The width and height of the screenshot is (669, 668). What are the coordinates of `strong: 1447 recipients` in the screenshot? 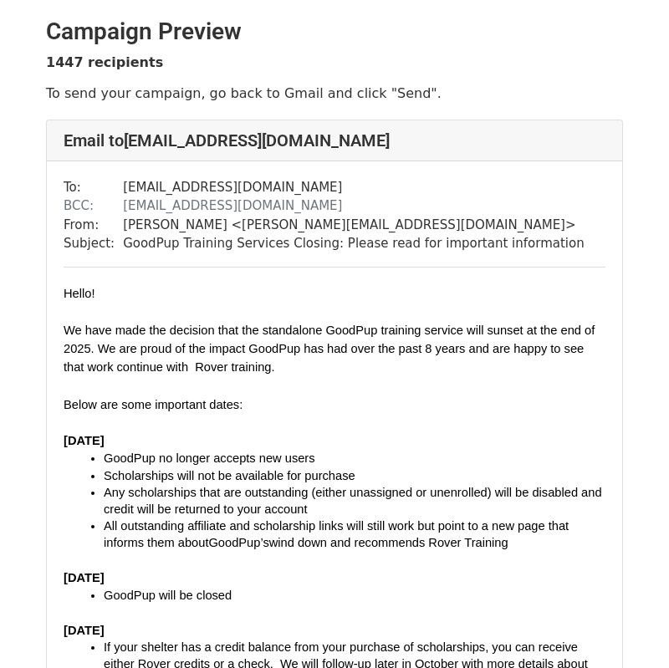 It's located at (104, 62).